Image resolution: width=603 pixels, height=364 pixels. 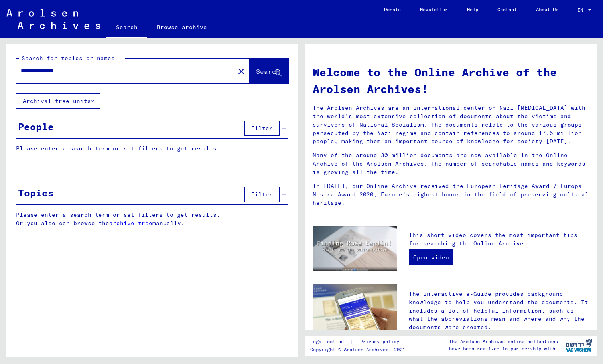 I want to click on img: Arolsen_neg.svg, so click(x=53, y=19).